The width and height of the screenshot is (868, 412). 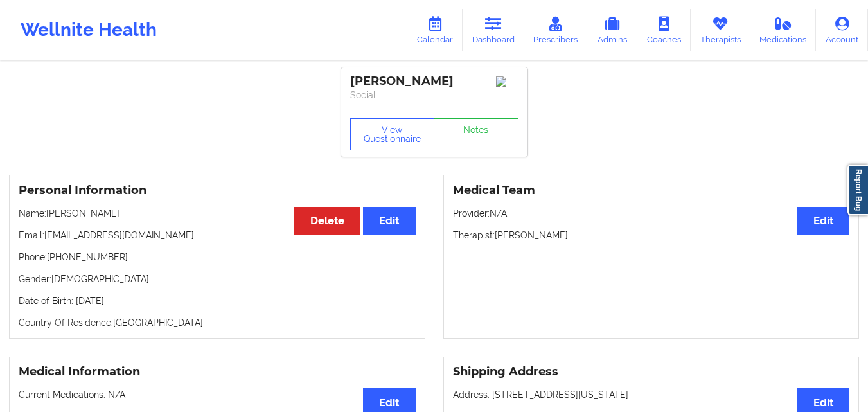 I want to click on button: Delete, so click(x=327, y=220).